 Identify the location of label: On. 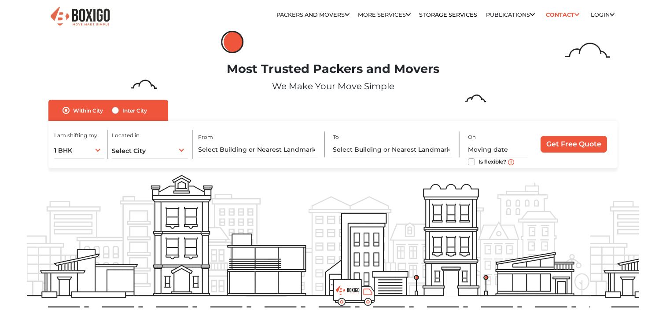
(472, 137).